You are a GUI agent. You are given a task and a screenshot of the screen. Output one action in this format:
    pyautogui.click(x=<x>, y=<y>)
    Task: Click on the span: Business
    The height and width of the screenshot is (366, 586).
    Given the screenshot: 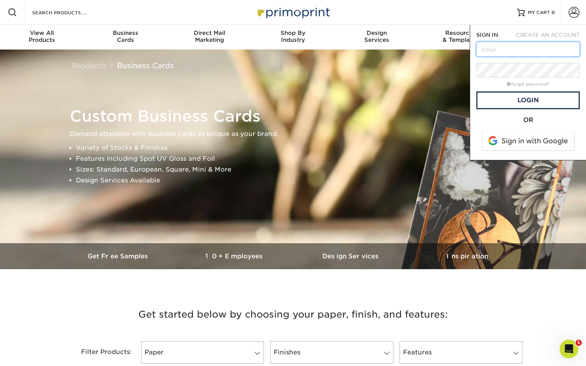 What is the action you would take?
    pyautogui.click(x=126, y=33)
    